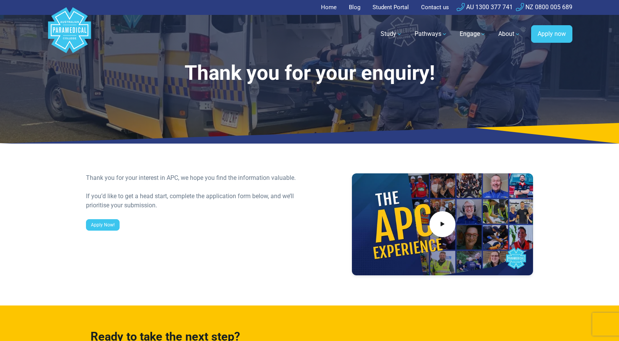 The height and width of the screenshot is (341, 619). What do you see at coordinates (509, 34) in the screenshot?
I see `a: About` at bounding box center [509, 34].